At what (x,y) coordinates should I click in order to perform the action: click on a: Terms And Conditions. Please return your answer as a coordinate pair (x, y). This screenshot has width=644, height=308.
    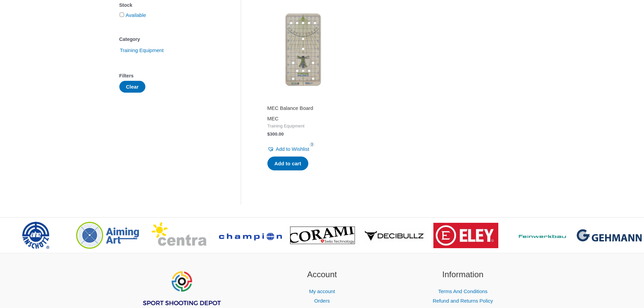
    Looking at the image, I should click on (463, 291).